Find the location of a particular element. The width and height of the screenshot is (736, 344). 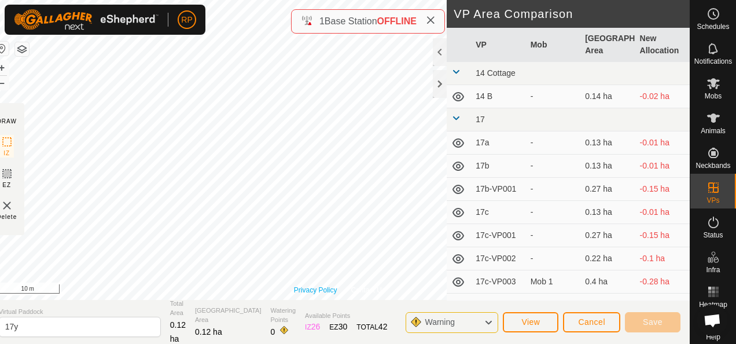

td: 17c-VP003 is located at coordinates (498, 282).